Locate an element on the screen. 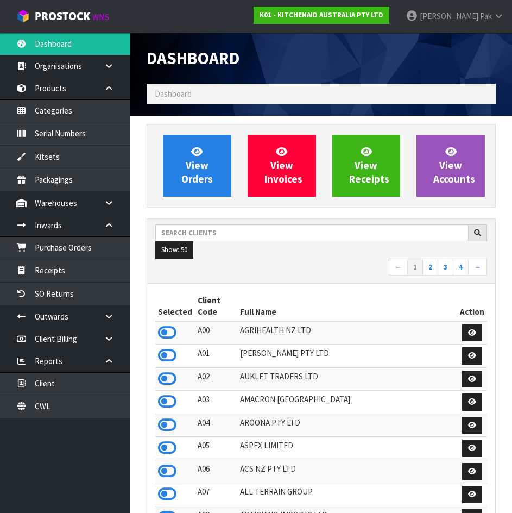 The width and height of the screenshot is (512, 513). th: Action is located at coordinates (472, 306).